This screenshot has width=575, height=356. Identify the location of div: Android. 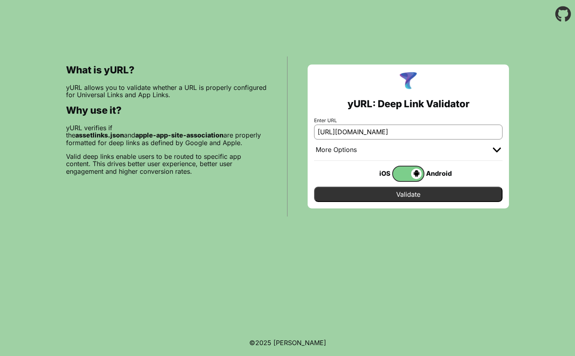
(441, 173).